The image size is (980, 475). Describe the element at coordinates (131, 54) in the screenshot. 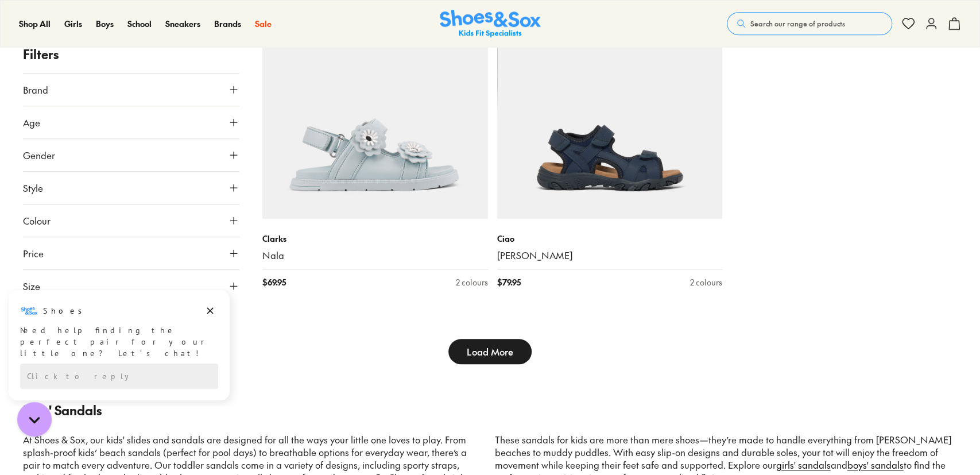

I see `p: Filters` at that location.